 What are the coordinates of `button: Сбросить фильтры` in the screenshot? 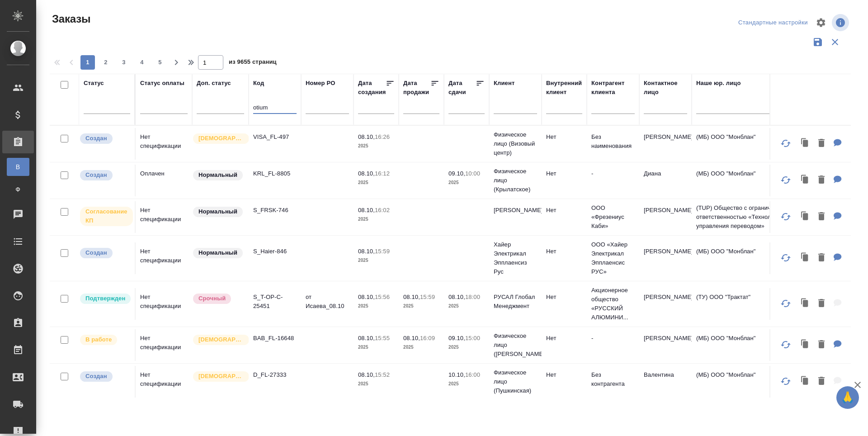 It's located at (835, 42).